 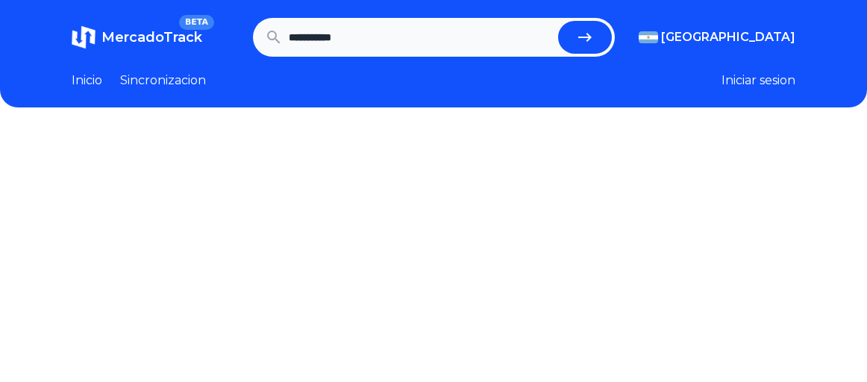 What do you see at coordinates (758, 81) in the screenshot?
I see `button: Iniciar sesion` at bounding box center [758, 81].